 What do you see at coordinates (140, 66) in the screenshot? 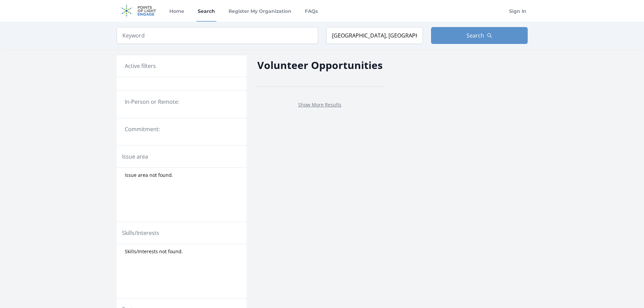
I see `h3: Active filters` at bounding box center [140, 66].